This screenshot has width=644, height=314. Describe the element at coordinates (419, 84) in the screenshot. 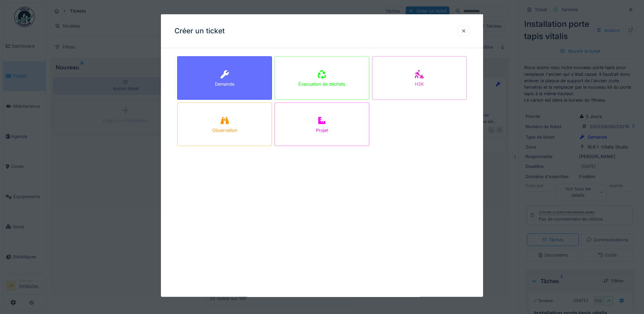

I see `div: HSK` at that location.